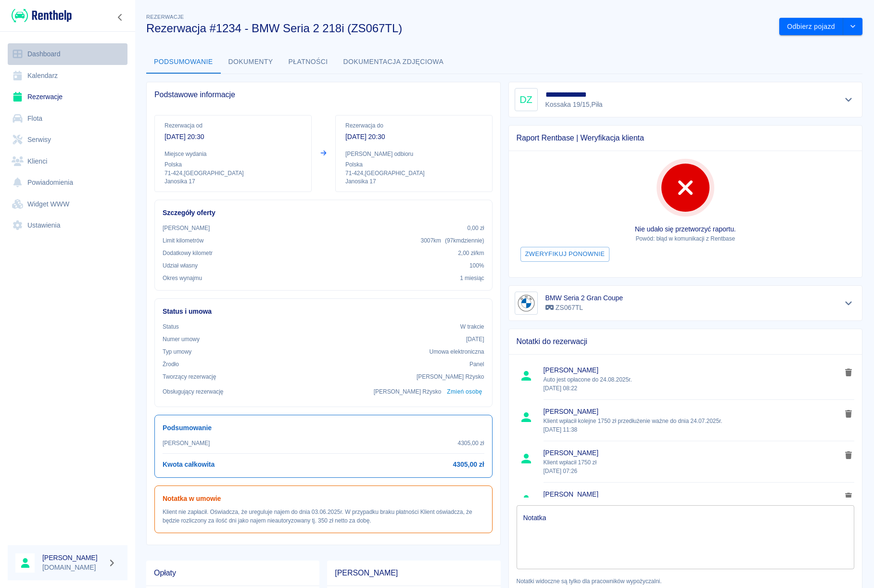 The image size is (874, 588). Describe the element at coordinates (459, 28) in the screenshot. I see `h3: Rezerwacja #1234 - BMW Seria 2 218i (ZS067TL)` at that location.